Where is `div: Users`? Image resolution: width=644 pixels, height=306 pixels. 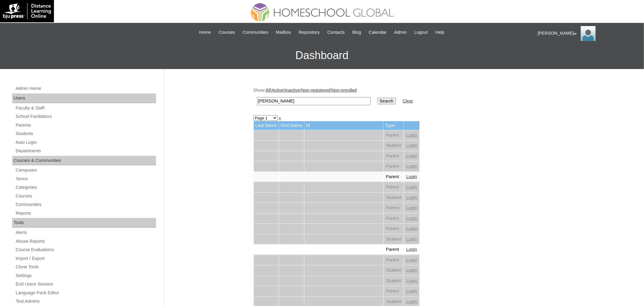 div: Users is located at coordinates (84, 98).